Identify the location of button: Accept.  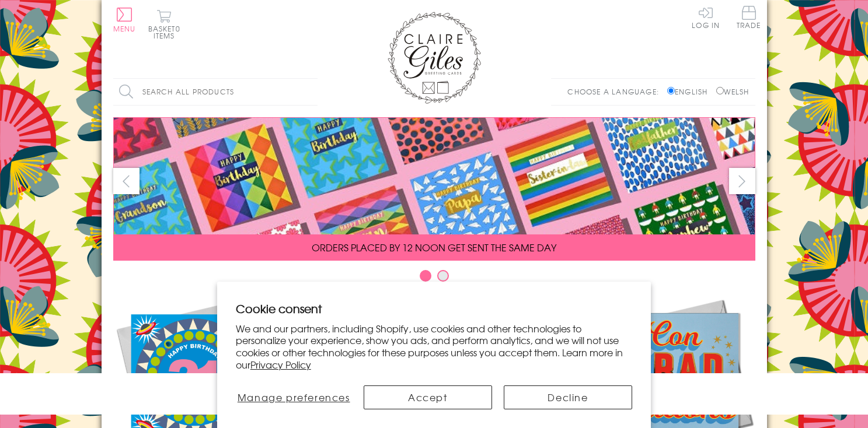
(428, 397).